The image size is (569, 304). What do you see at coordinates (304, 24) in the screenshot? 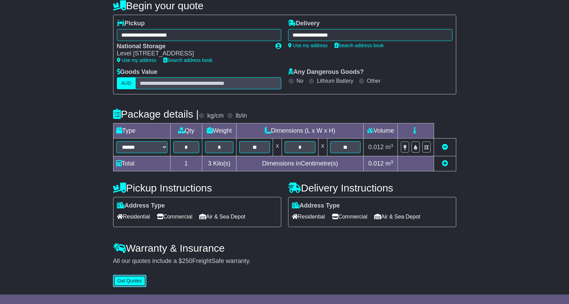
I see `label: Delivery` at bounding box center [304, 24].